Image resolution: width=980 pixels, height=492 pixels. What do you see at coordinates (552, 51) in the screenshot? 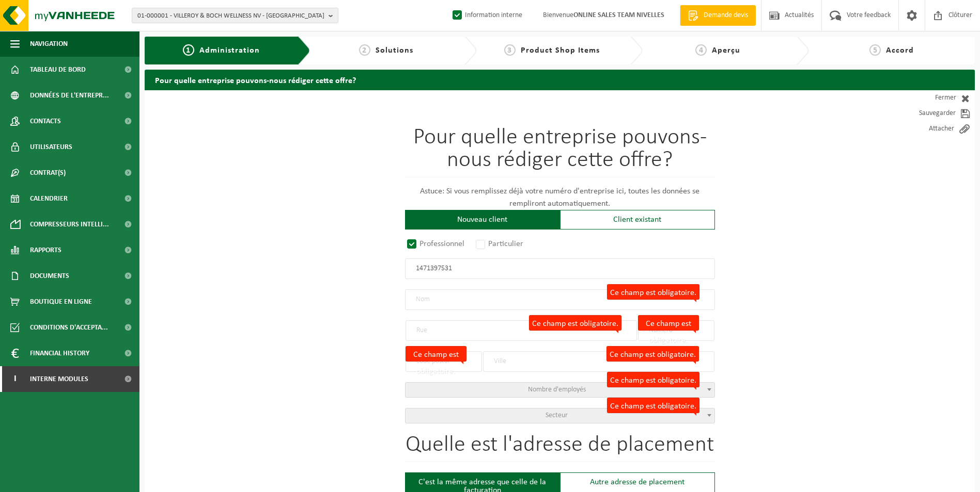
I see `a: 3Product Shop Items` at bounding box center [552, 51].